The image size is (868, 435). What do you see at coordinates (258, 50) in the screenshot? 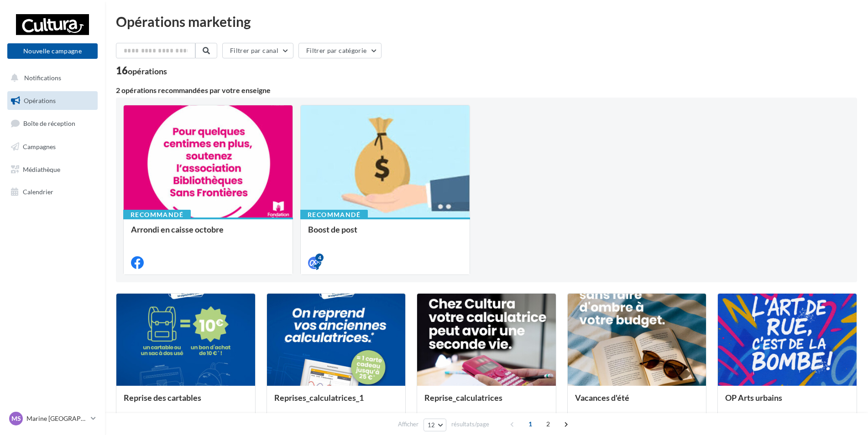
I see `button: Filtrer par canal` at bounding box center [258, 50].